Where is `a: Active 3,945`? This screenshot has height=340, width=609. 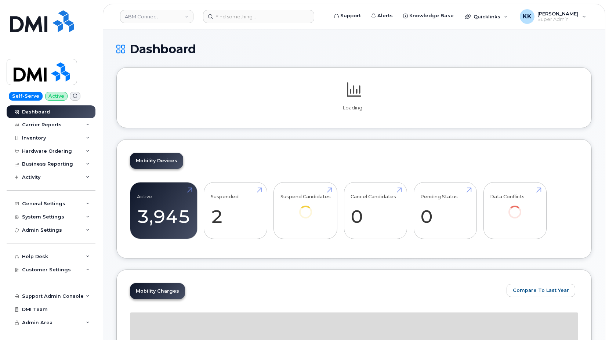 a: Active 3,945 is located at coordinates (164, 211).